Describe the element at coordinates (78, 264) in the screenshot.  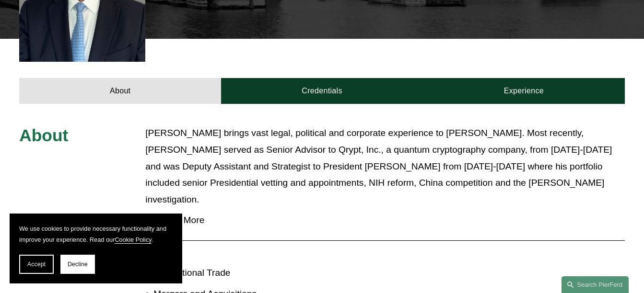
I see `button: Decline` at that location.